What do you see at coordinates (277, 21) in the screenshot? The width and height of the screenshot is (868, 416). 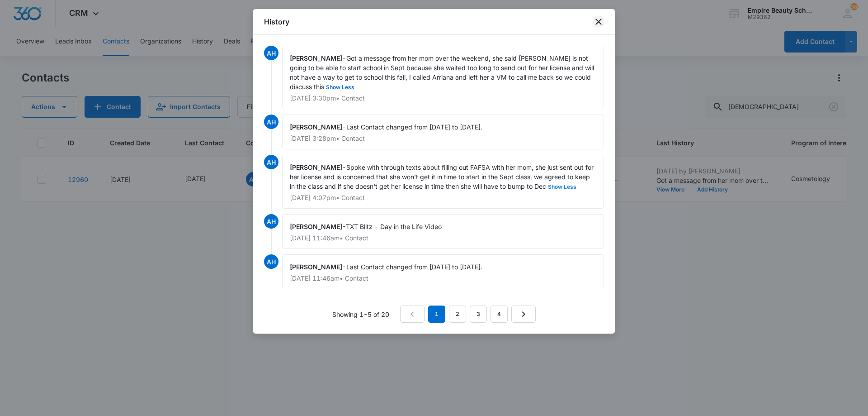 I see `h1: History` at bounding box center [277, 21].